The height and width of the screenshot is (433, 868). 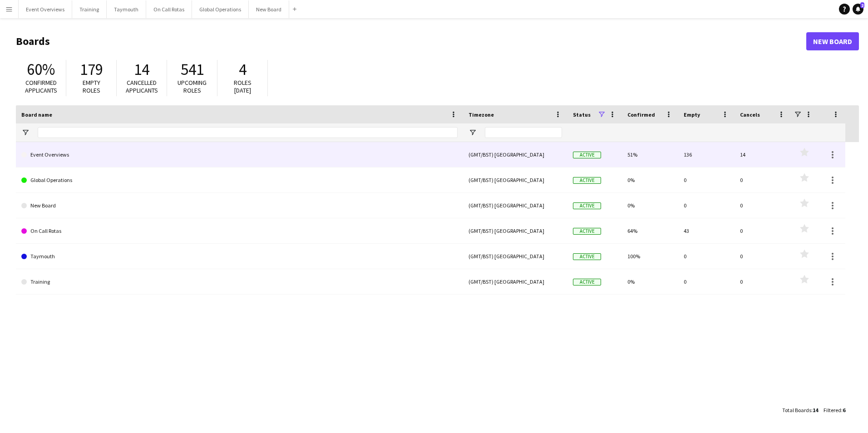 What do you see at coordinates (706, 154) in the screenshot?
I see `div: 136` at bounding box center [706, 154].